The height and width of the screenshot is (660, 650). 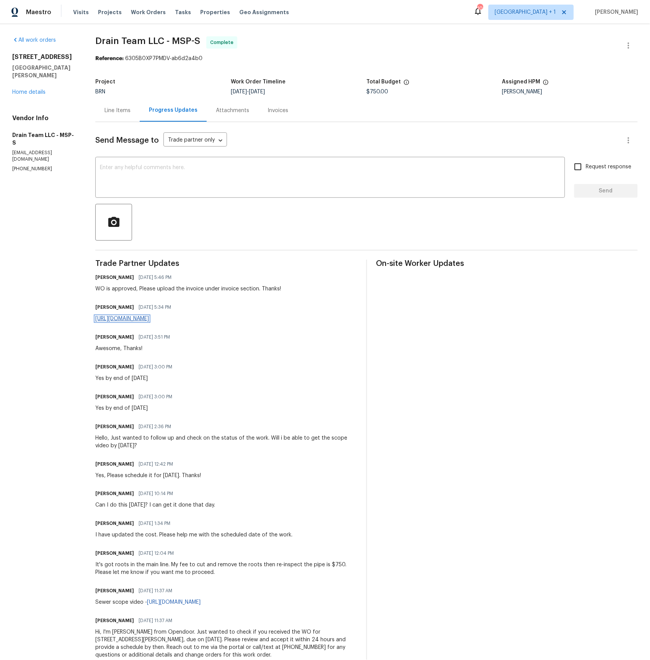 What do you see at coordinates (39, 12) in the screenshot?
I see `span: Maestro` at bounding box center [39, 12].